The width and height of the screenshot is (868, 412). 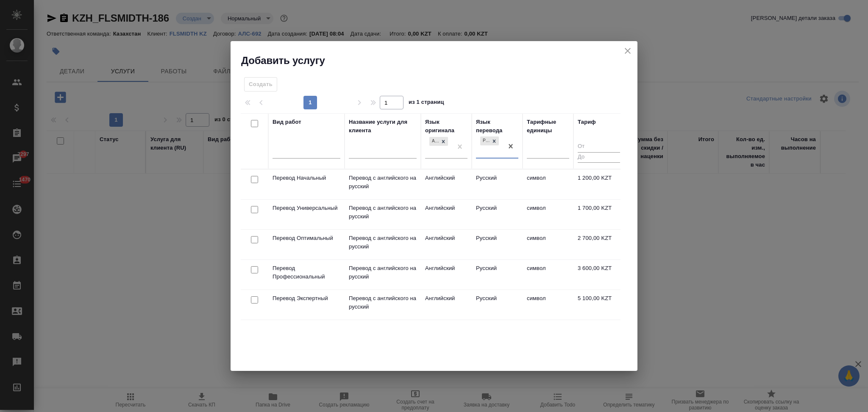 What do you see at coordinates (497, 126) in the screenshot?
I see `div: Язык перевода` at bounding box center [497, 126].